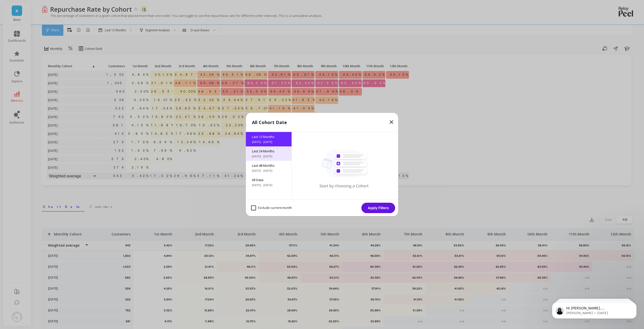 Image resolution: width=644 pixels, height=329 pixels. I want to click on span: Last 48 Months, so click(269, 166).